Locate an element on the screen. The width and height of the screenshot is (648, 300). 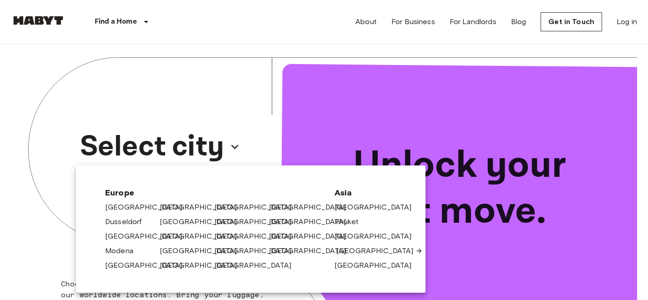
span: Europe is located at coordinates (212, 193).